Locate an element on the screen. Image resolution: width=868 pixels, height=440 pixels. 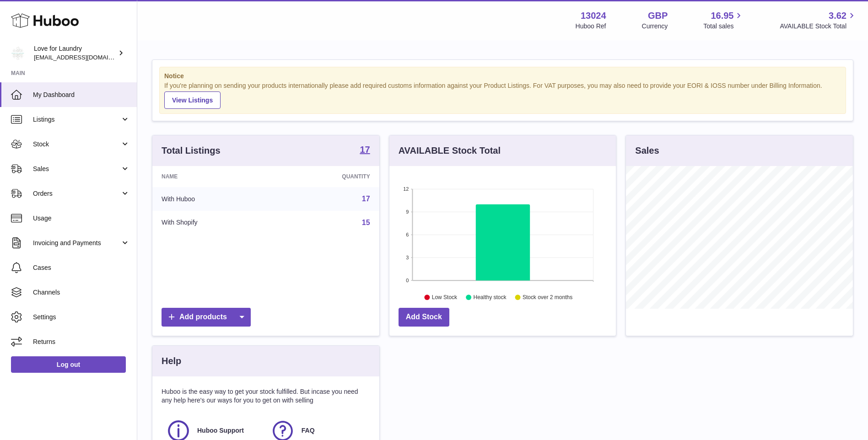
span: Channels is located at coordinates (82, 292).